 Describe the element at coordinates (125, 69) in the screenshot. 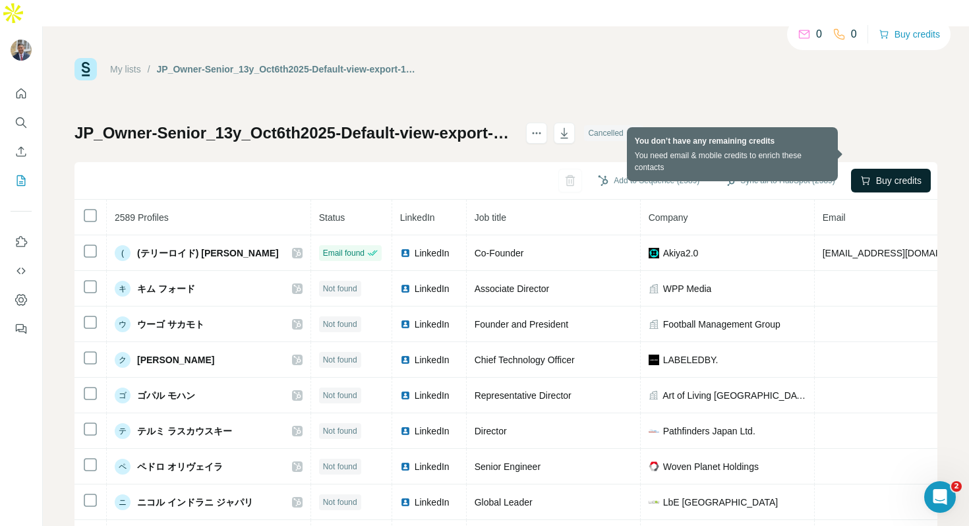

I see `a: My lists` at that location.